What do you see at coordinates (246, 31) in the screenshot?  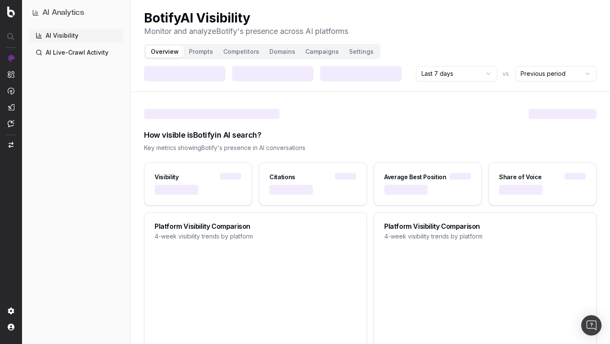 I see `p: Monitor and analyze Botify 's presence across AI platforms` at bounding box center [246, 31].